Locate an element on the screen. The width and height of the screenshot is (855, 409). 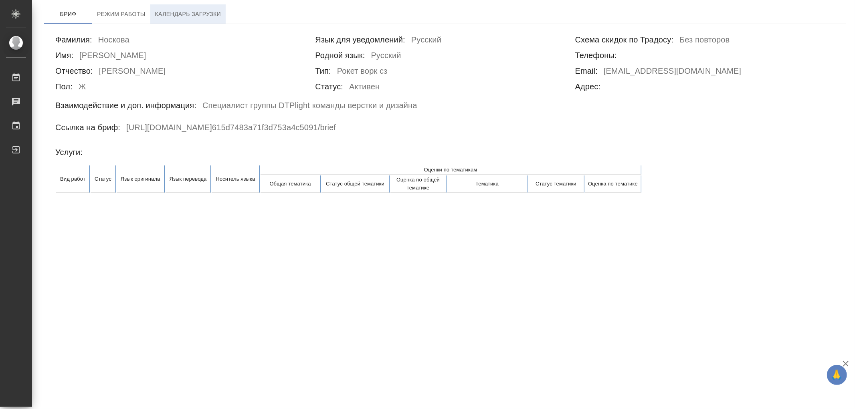
p: Язык оригинала is located at coordinates (140, 179).